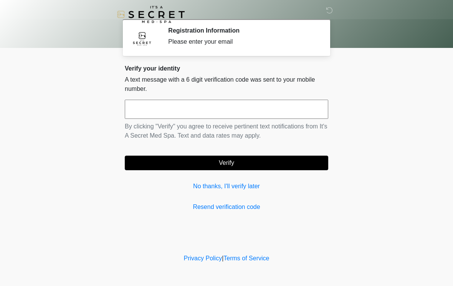 The image size is (453, 286). I want to click on a: Privacy Policy, so click(203, 258).